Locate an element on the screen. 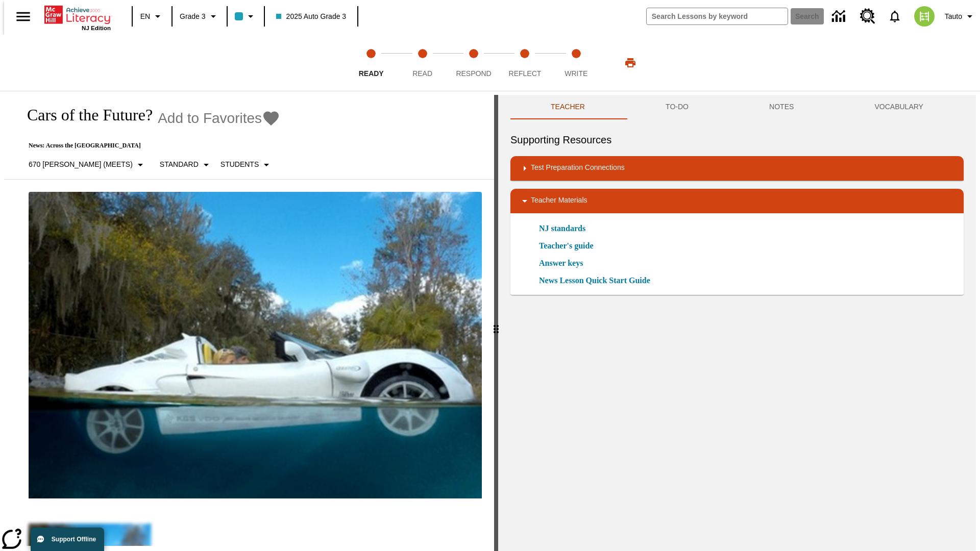 Image resolution: width=980 pixels, height=551 pixels. button: Open side menu is located at coordinates (23, 16).